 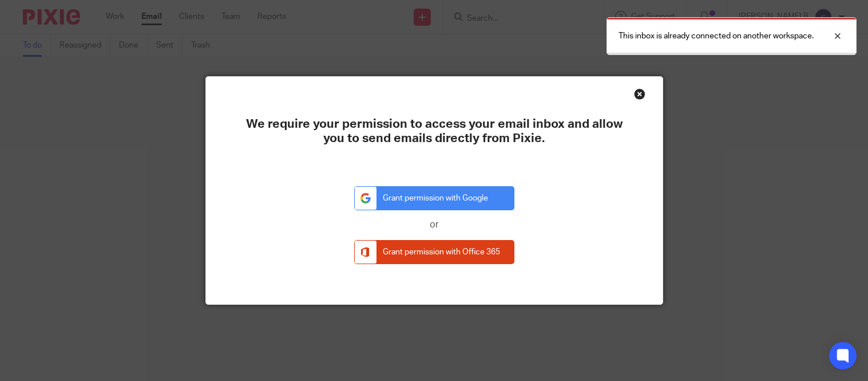 What do you see at coordinates (434, 198) in the screenshot?
I see `a: Grant permission with Google` at bounding box center [434, 198].